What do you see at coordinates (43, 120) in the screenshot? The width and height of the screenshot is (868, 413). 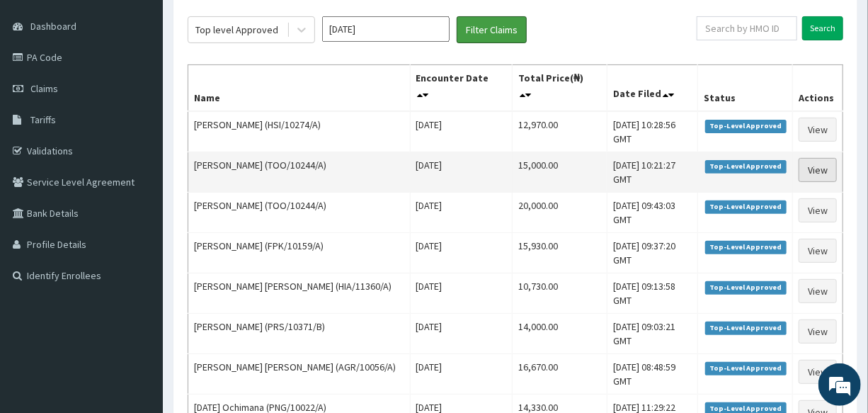 I see `span: Tariffs` at bounding box center [43, 120].